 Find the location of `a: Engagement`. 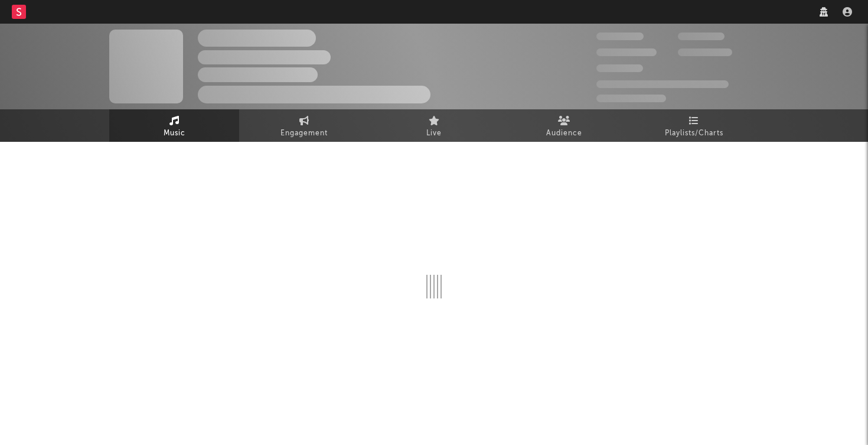

a: Engagement is located at coordinates (304, 125).